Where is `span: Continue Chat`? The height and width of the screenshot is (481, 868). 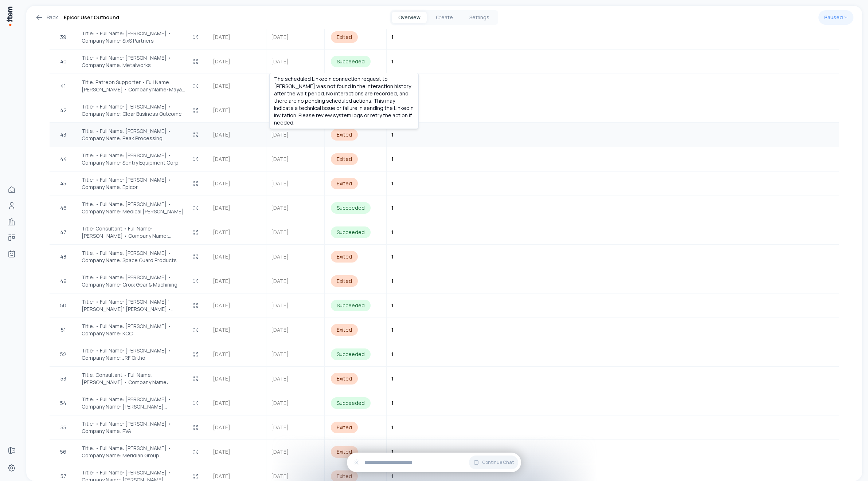 span: Continue Chat is located at coordinates (498, 463).